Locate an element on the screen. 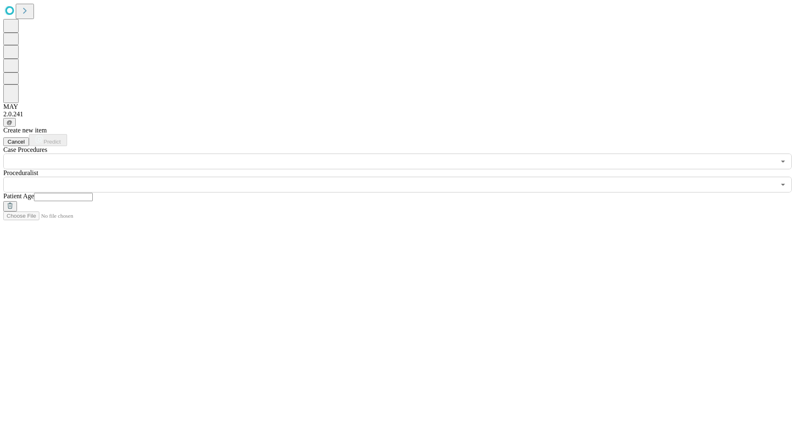  button: Cancel is located at coordinates (16, 142).